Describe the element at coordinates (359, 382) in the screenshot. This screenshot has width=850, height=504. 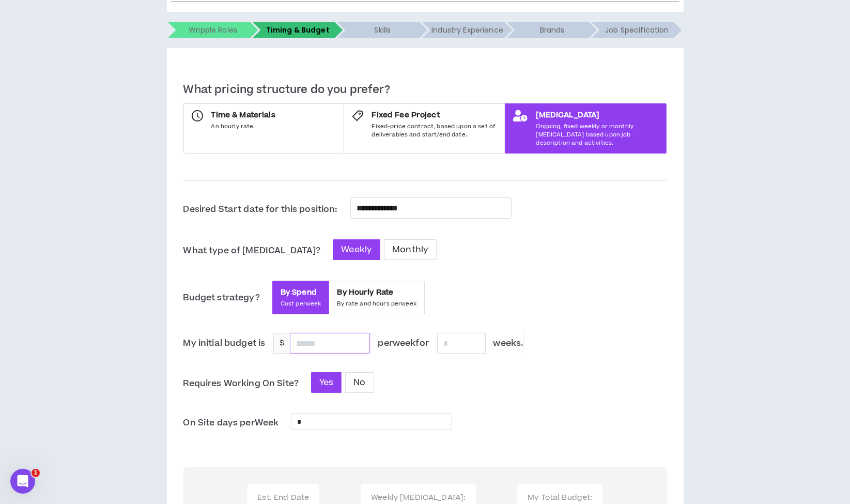
I see `span: No` at that location.